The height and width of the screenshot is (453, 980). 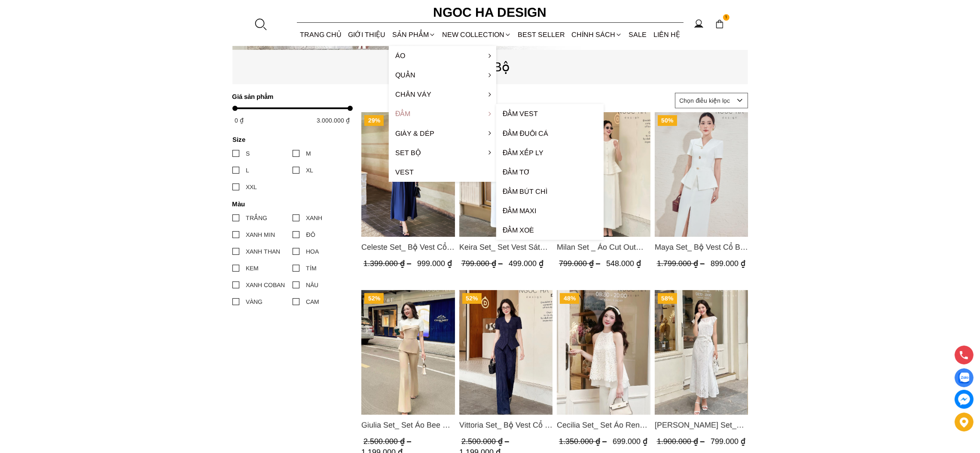 What do you see at coordinates (682, 264) in the screenshot?
I see `span: 1.799.000 ₫` at bounding box center [682, 264].